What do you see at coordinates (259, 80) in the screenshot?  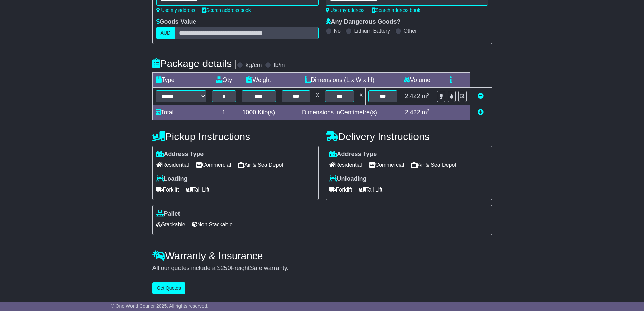 I see `td: Weight` at bounding box center [259, 80].